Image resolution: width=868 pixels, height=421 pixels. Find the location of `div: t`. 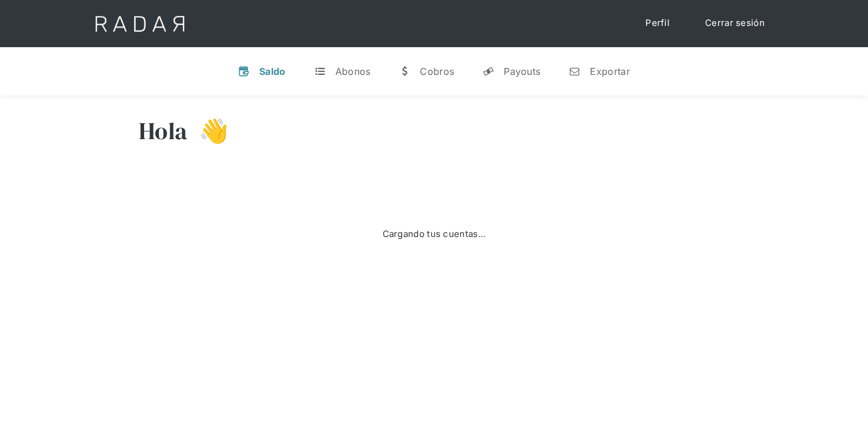

div: t is located at coordinates (320, 71).